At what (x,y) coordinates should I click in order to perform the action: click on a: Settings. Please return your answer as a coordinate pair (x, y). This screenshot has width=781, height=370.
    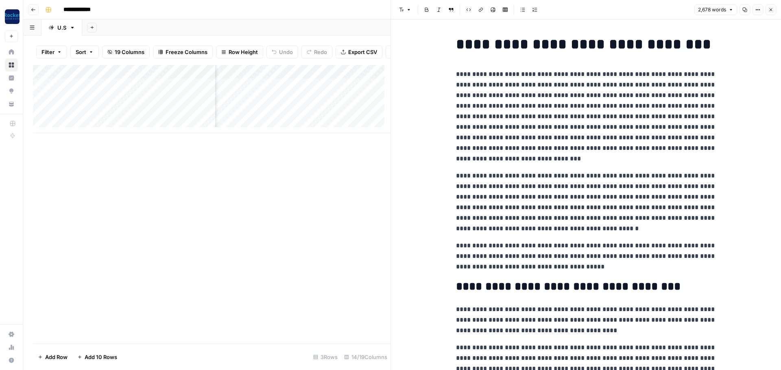
    Looking at the image, I should click on (11, 335).